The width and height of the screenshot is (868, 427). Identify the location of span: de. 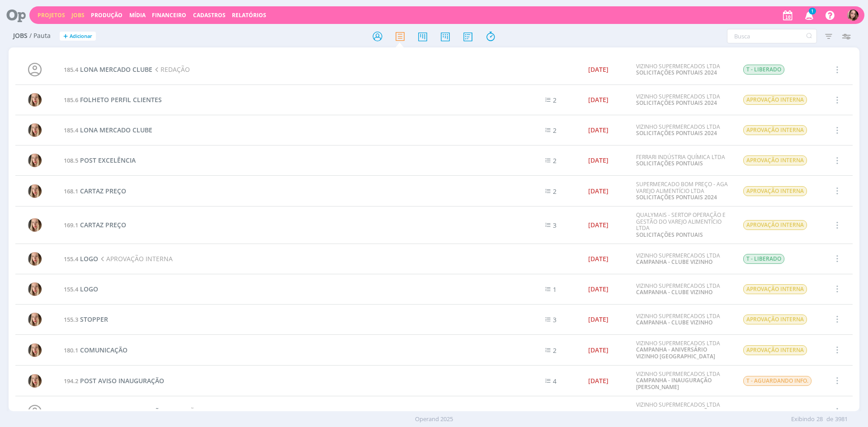
(830, 419).